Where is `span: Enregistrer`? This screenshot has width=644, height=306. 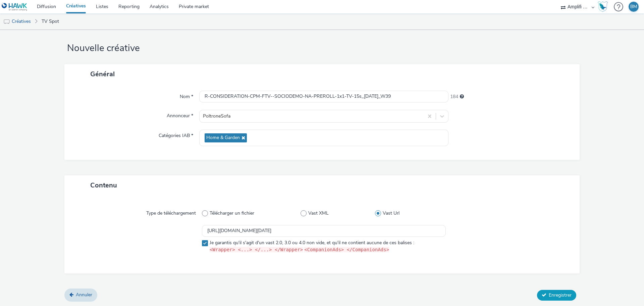 span: Enregistrer is located at coordinates (560, 295).